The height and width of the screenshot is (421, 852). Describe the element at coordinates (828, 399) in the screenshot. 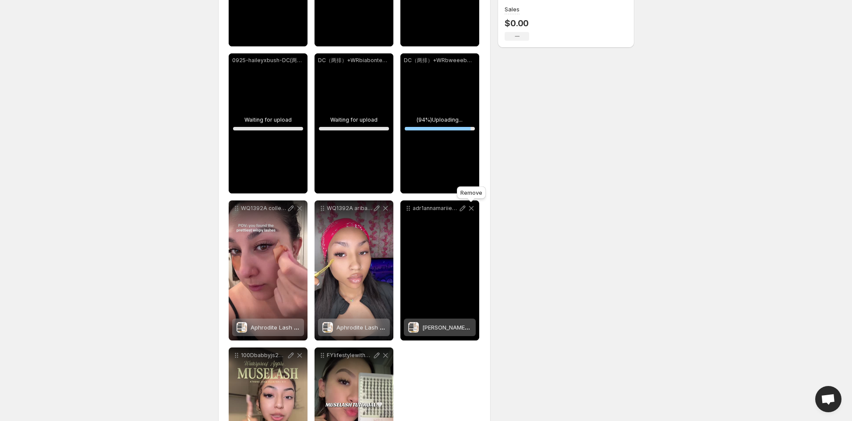

I see `div: Open chat` at that location.